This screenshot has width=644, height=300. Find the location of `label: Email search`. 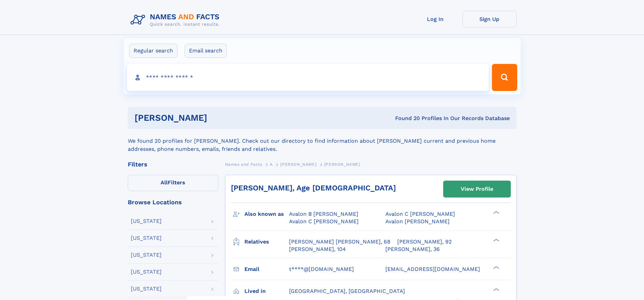

label: Email search is located at coordinates (206, 51).